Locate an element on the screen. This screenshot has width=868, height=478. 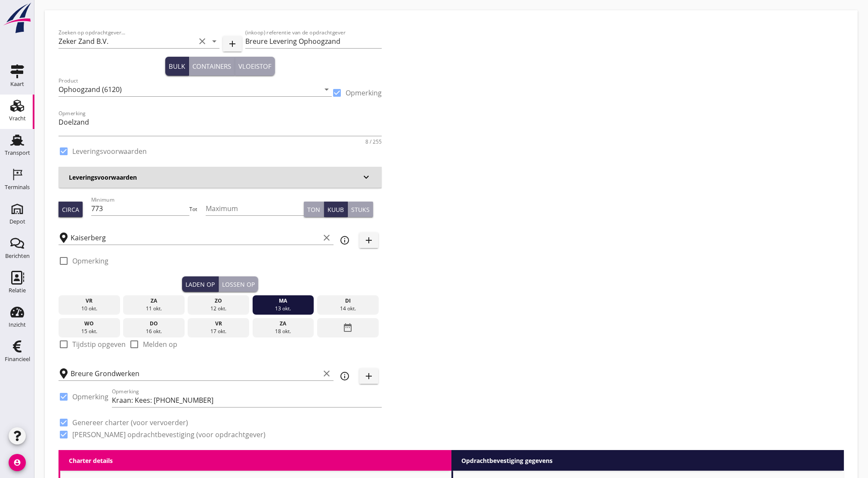
div: Kuub is located at coordinates (335, 210).